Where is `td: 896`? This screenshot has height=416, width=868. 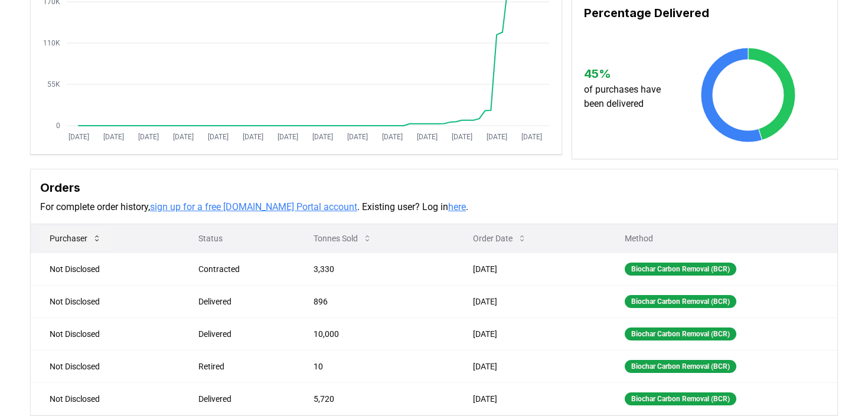
td: 896 is located at coordinates (374, 302).